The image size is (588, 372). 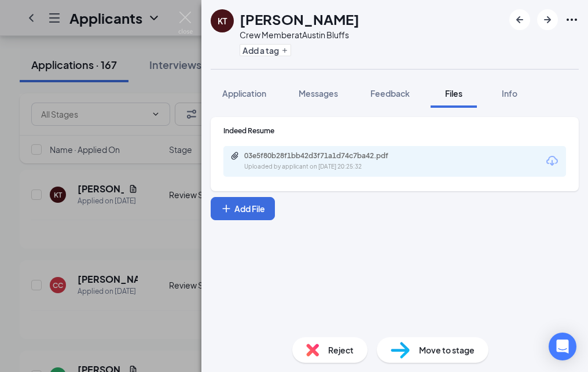 What do you see at coordinates (341, 350) in the screenshot?
I see `span: Reject` at bounding box center [341, 350].